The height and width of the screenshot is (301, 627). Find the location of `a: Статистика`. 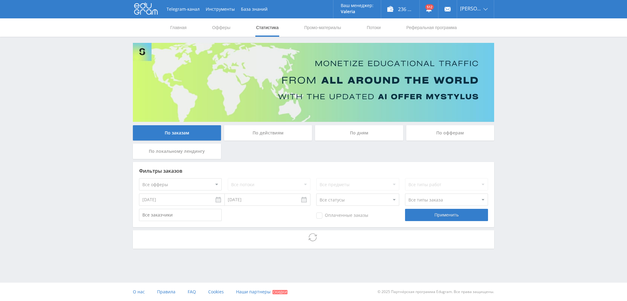

a: Статистика is located at coordinates (267, 28).